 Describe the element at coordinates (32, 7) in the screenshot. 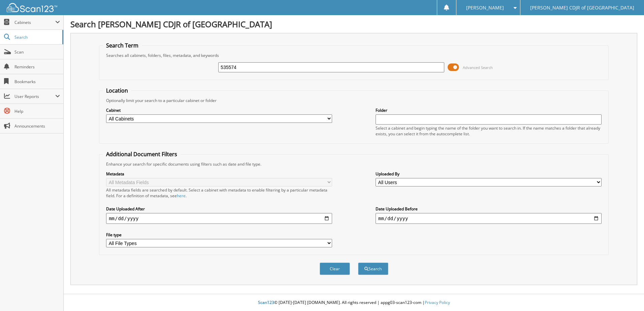

I see `img: scan123-logo-white.svg` at that location.